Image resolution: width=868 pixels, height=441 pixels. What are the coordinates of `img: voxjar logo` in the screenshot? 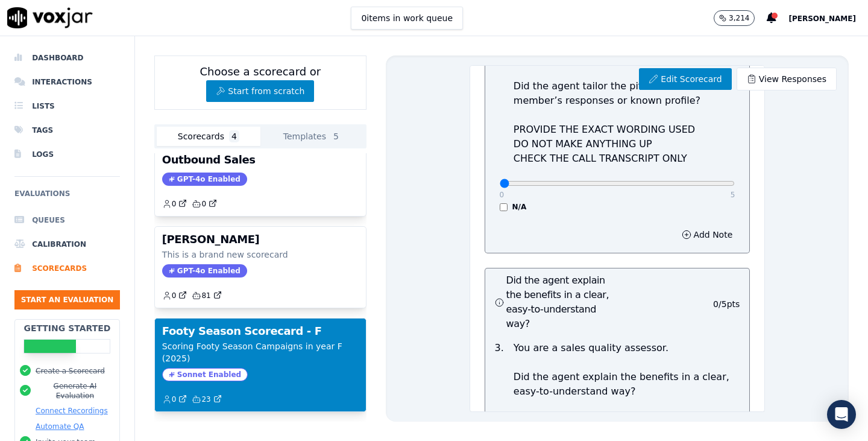 It's located at (50, 18).